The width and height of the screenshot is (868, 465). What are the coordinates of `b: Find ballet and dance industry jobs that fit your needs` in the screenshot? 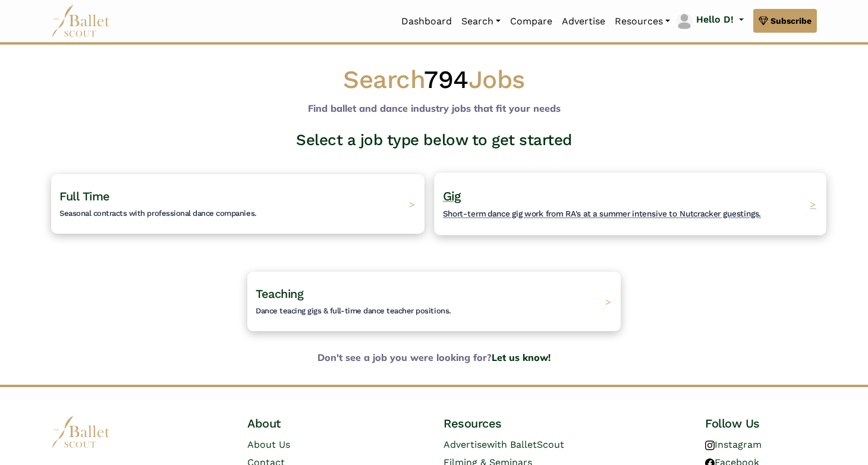 It's located at (434, 108).